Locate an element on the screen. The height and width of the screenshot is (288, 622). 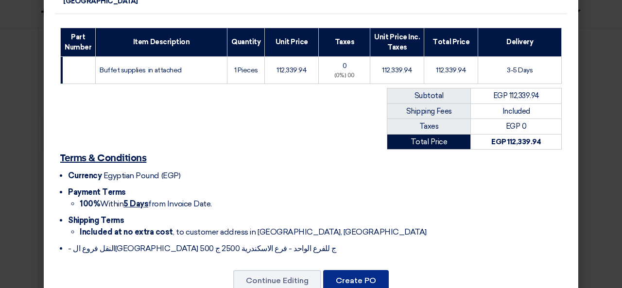
th: Taxes is located at coordinates (345, 42).